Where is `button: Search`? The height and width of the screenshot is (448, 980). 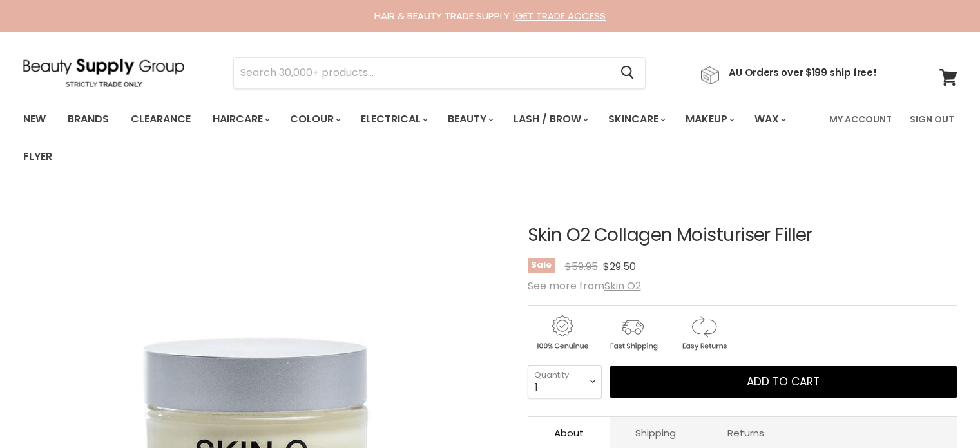
button: Search is located at coordinates (628, 73).